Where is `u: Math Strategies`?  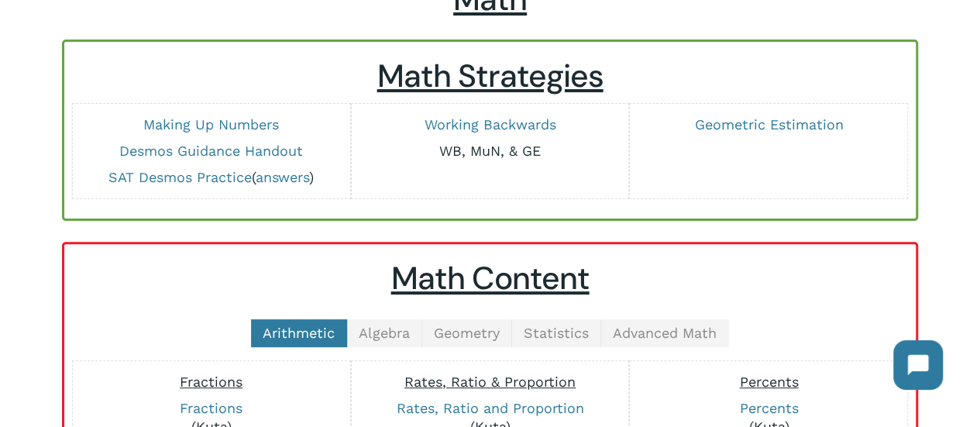
u: Math Strategies is located at coordinates (490, 76).